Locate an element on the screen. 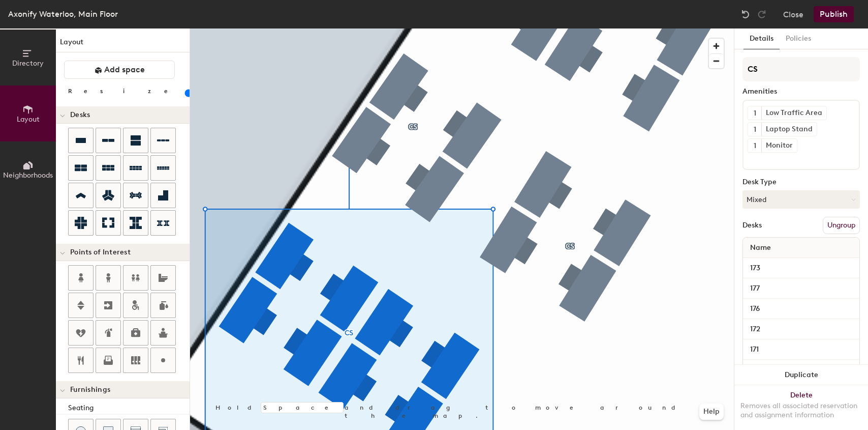 The image size is (868, 430). div: Amenities is located at coordinates (801, 92).